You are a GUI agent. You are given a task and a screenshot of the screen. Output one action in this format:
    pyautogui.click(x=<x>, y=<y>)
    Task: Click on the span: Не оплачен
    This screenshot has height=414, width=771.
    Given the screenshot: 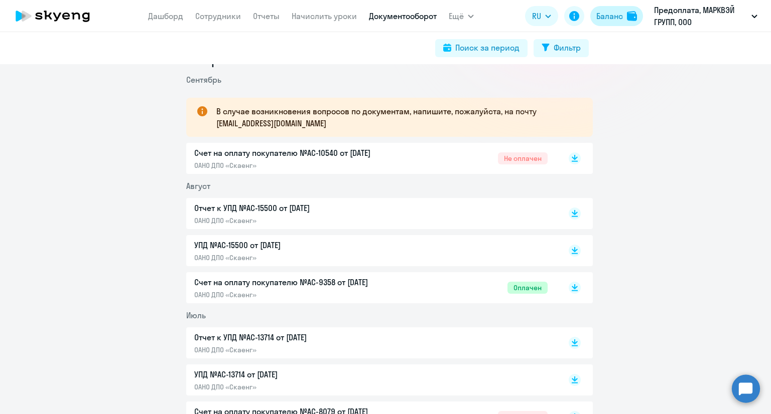 What is the action you would take?
    pyautogui.click(x=522, y=159)
    